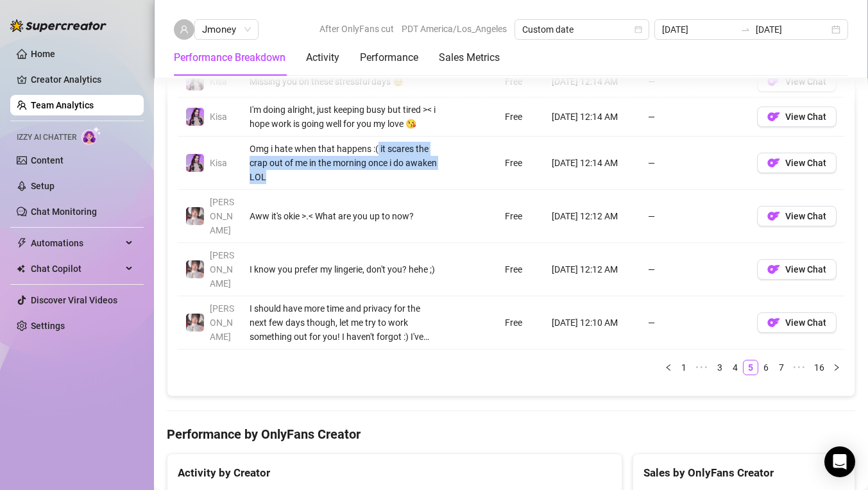 The image size is (868, 490). What do you see at coordinates (668, 368) in the screenshot?
I see `li: Previous Page` at bounding box center [668, 368].